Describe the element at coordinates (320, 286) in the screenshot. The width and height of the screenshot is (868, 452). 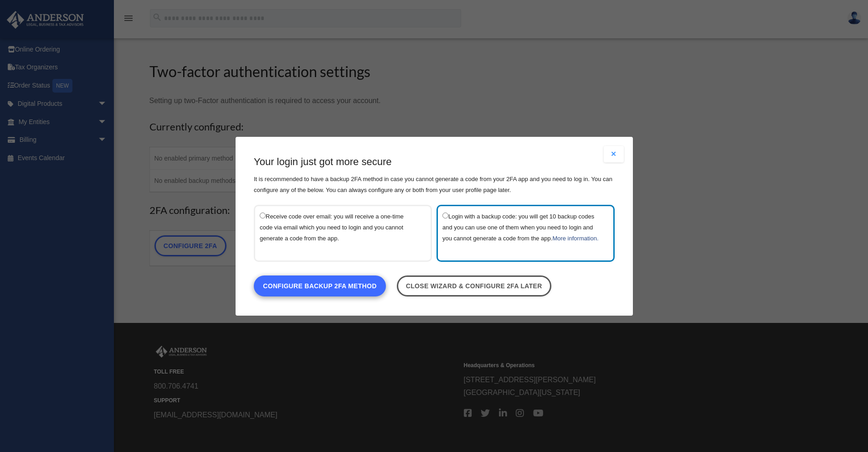
I see `a: Configure backup 2FA method` at that location.